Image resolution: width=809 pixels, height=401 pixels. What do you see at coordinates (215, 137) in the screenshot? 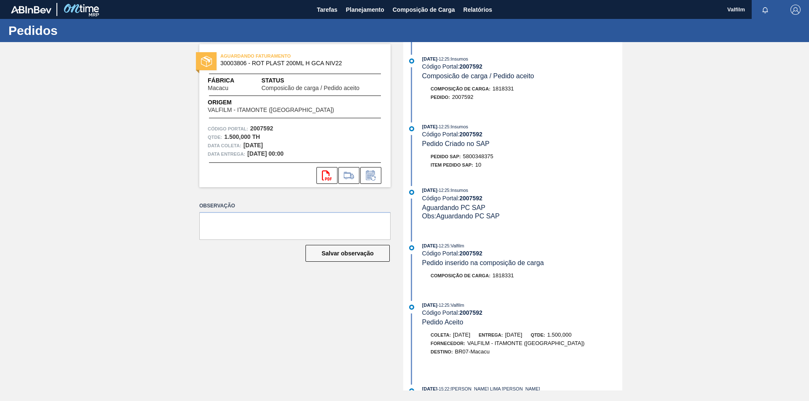
I see `span: Qtde :` at bounding box center [215, 137].